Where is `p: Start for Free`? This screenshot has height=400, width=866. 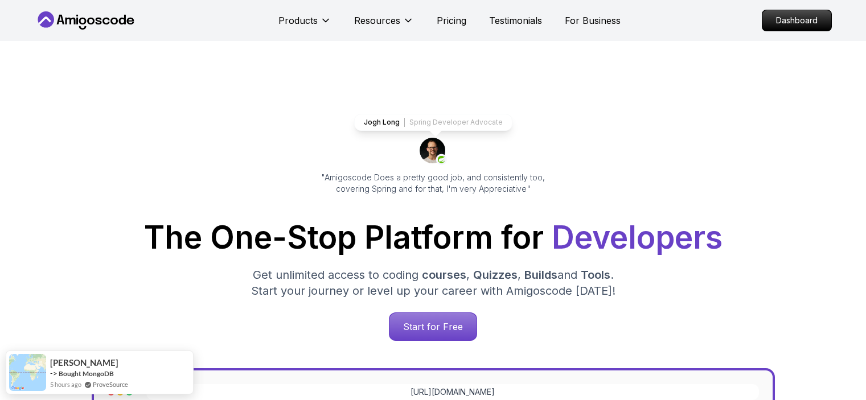 p: Start for Free is located at coordinates (433, 327).